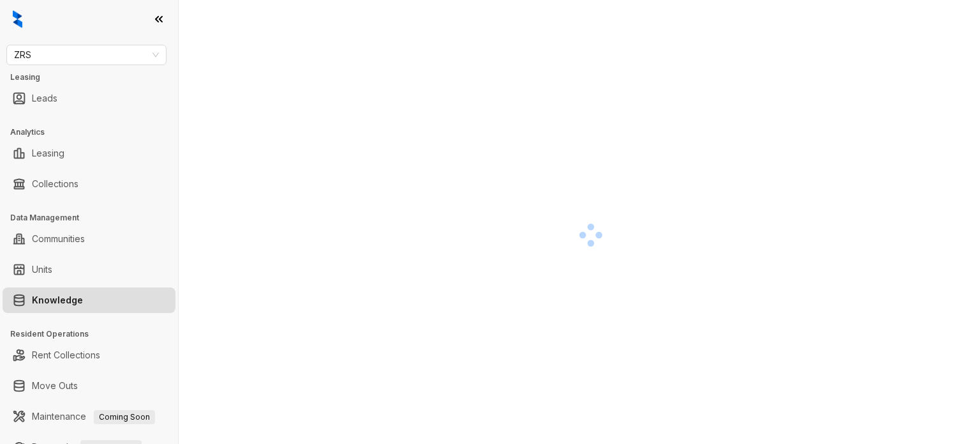 This screenshot has height=444, width=980. What do you see at coordinates (88, 239) in the screenshot?
I see `li: Communities` at bounding box center [88, 239].